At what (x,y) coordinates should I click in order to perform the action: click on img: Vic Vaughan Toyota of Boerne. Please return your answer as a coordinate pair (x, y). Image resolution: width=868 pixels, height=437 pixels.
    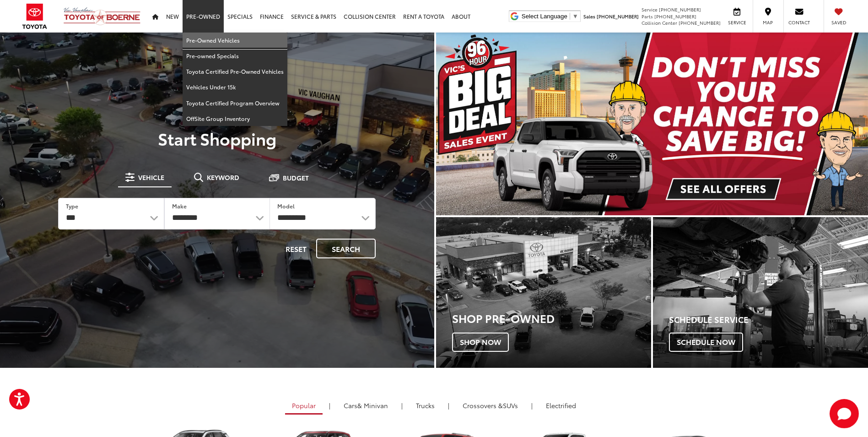
    Looking at the image, I should click on (102, 16).